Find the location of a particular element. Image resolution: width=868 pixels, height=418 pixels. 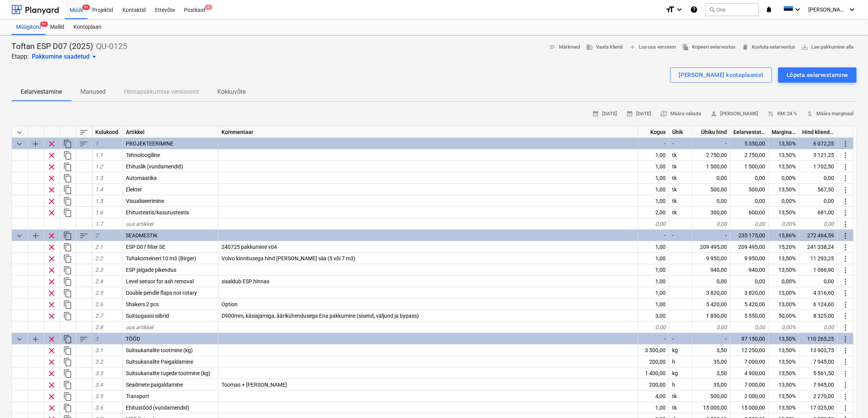

div: 7 945,00 is located at coordinates (818, 385).